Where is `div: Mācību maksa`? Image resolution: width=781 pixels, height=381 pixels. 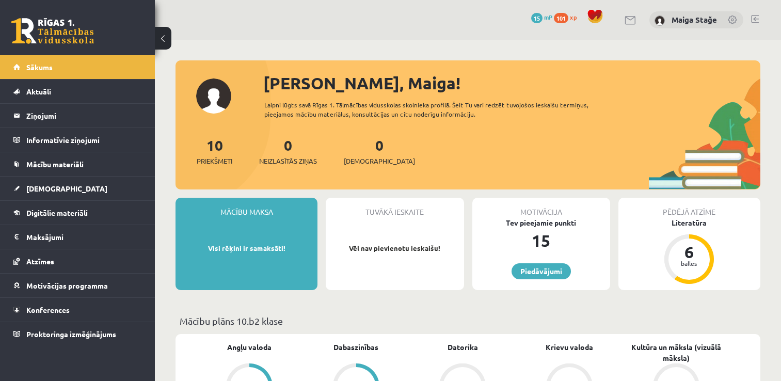
div: Mācību maksa is located at coordinates (246, 208).